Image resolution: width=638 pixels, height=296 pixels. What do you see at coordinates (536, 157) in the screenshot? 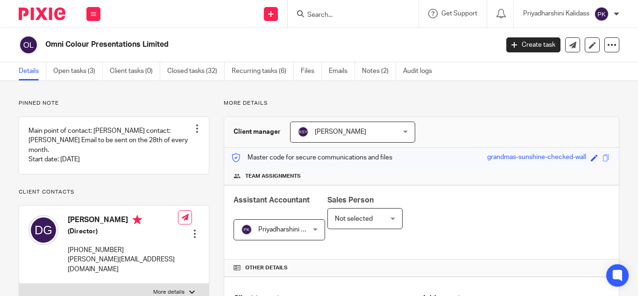
I see `div: grandmas-sunshine-checked-wall` at bounding box center [536, 157].